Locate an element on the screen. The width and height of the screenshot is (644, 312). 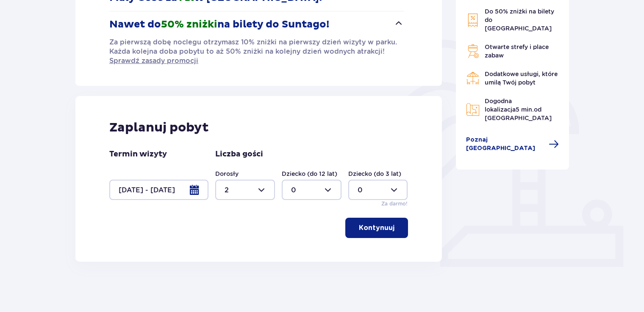
p: Termin wizyty is located at coordinates (138, 154).